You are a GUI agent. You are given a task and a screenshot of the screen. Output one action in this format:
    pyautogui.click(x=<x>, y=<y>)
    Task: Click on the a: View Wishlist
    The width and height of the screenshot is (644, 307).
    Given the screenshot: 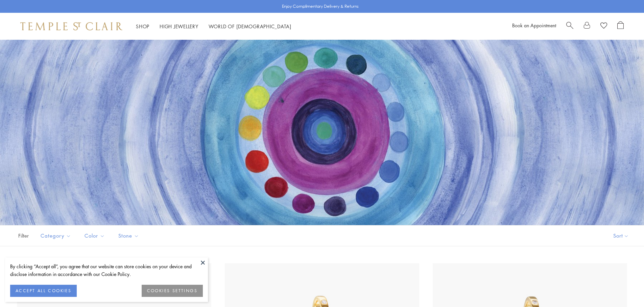 What is the action you would take?
    pyautogui.click(x=604, y=26)
    